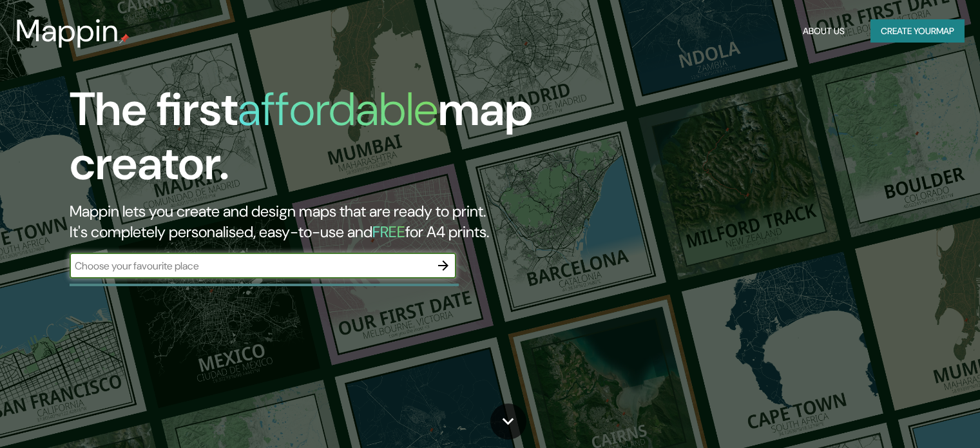 The height and width of the screenshot is (448, 980). What do you see at coordinates (315, 142) in the screenshot?
I see `h1: The first map creator.` at bounding box center [315, 142].